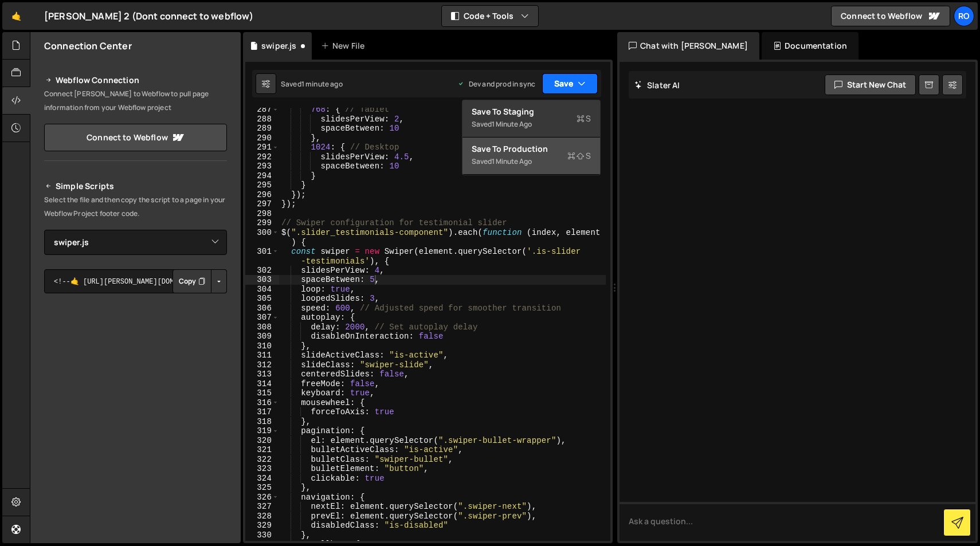 The image size is (980, 546). What do you see at coordinates (532, 138) in the screenshot?
I see `div: Code + Tools` at bounding box center [532, 138].